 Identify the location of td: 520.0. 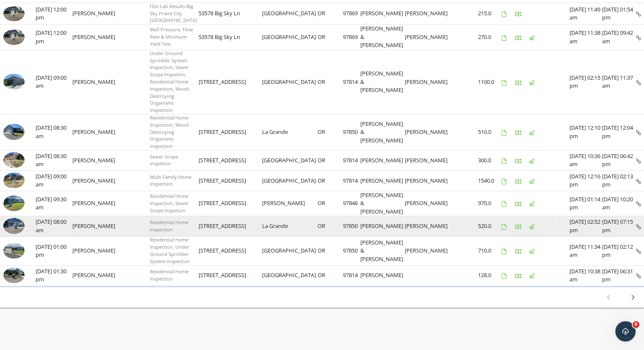
(490, 226).